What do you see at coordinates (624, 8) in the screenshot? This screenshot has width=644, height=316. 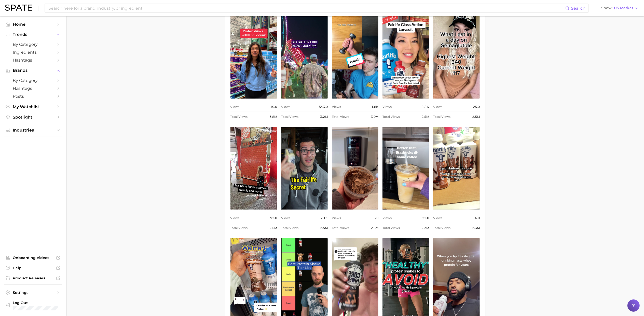 I see `span: US Market` at bounding box center [624, 8].